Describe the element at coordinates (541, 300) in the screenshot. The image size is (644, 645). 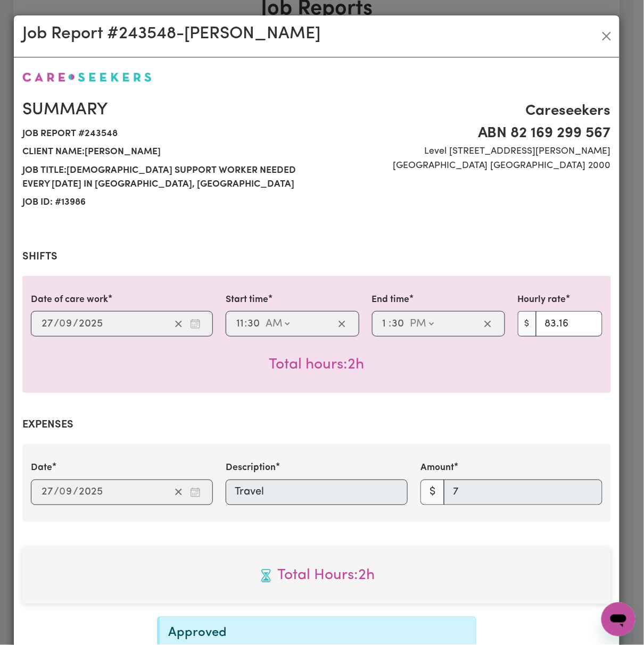
I see `label: Hourly rate` at that location.